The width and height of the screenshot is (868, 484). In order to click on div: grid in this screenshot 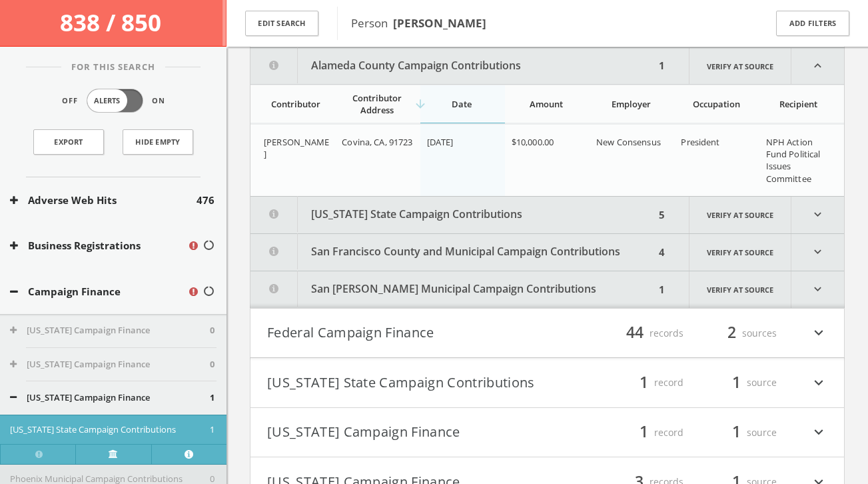, I will do `click(547, 160)`.